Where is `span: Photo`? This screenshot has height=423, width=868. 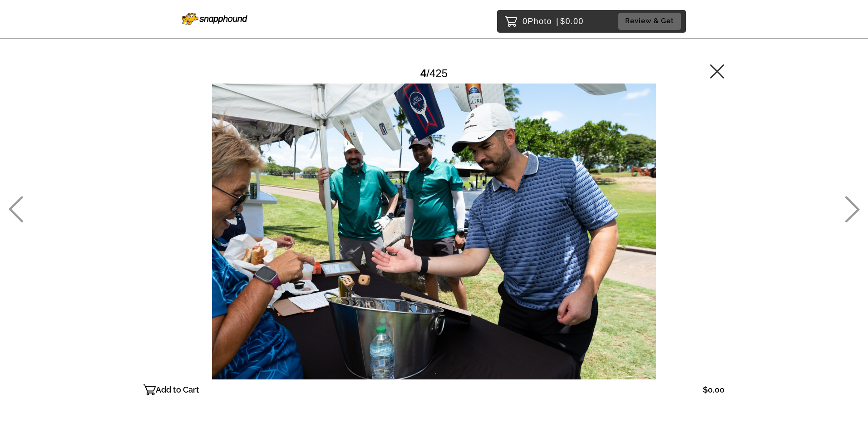
span: Photo is located at coordinates (539, 21).